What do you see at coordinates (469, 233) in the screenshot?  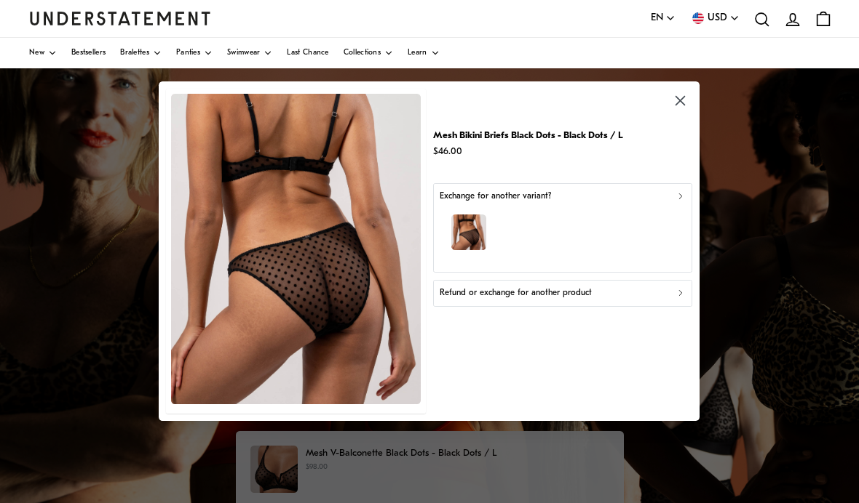 I see `img: model-name=Luna|model-size=M` at bounding box center [469, 233].